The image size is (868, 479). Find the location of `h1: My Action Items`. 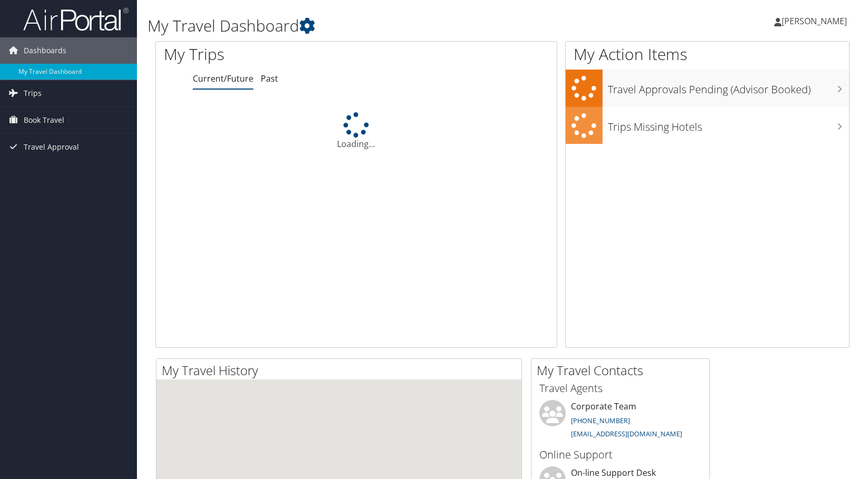

h1: My Action Items is located at coordinates (707, 54).